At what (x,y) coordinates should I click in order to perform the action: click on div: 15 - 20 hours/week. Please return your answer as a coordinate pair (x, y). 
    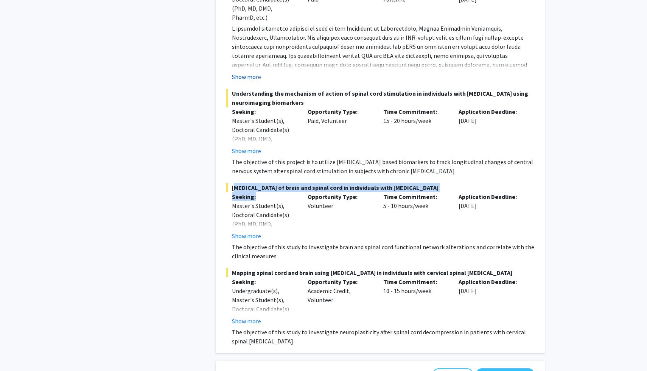
    Looking at the image, I should click on (416, 131).